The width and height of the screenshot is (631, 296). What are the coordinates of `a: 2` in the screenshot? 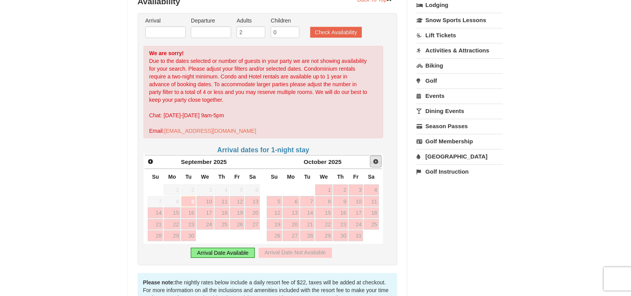 It's located at (341, 190).